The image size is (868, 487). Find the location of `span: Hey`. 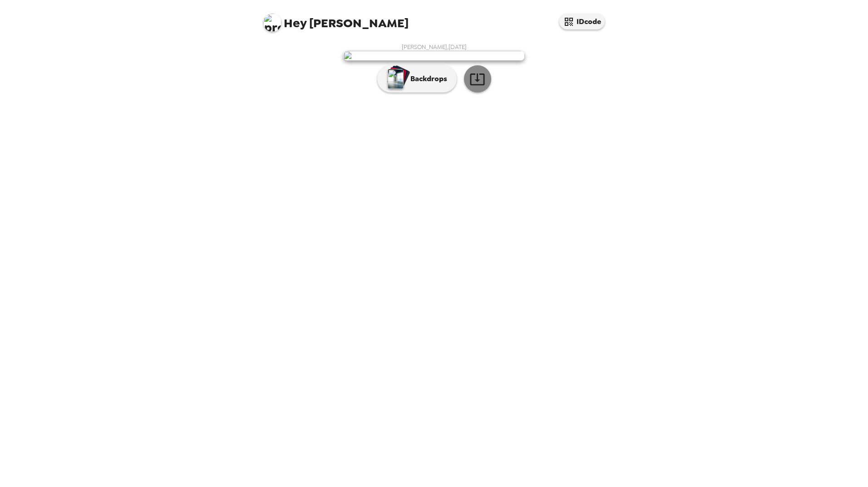

span: Hey is located at coordinates (295, 23).